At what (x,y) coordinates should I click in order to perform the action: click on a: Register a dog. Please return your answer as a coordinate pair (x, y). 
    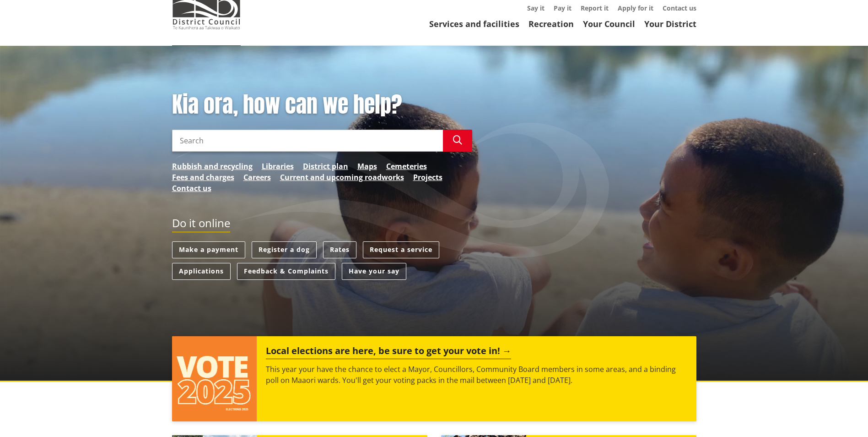
    Looking at the image, I should click on (284, 250).